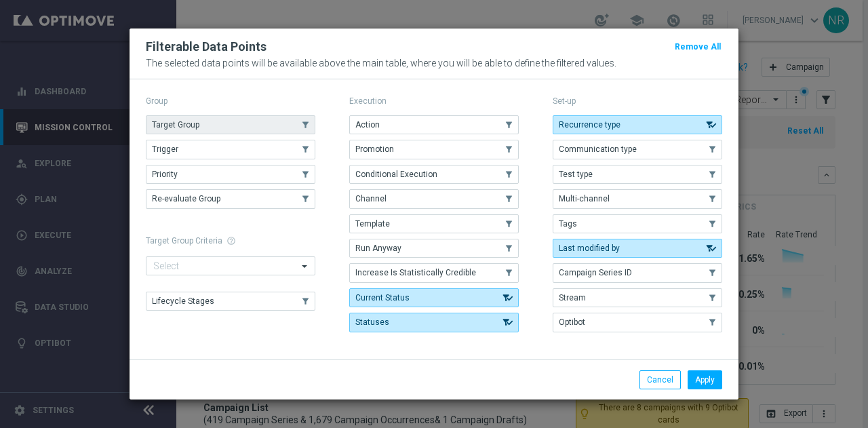 The image size is (868, 428). I want to click on button: Promotion, so click(434, 150).